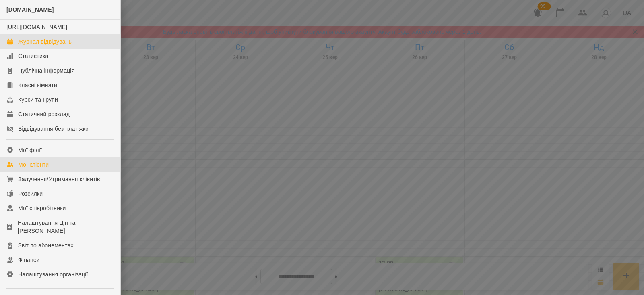  Describe the element at coordinates (38, 100) in the screenshot. I see `div: Курси та Групи` at that location.